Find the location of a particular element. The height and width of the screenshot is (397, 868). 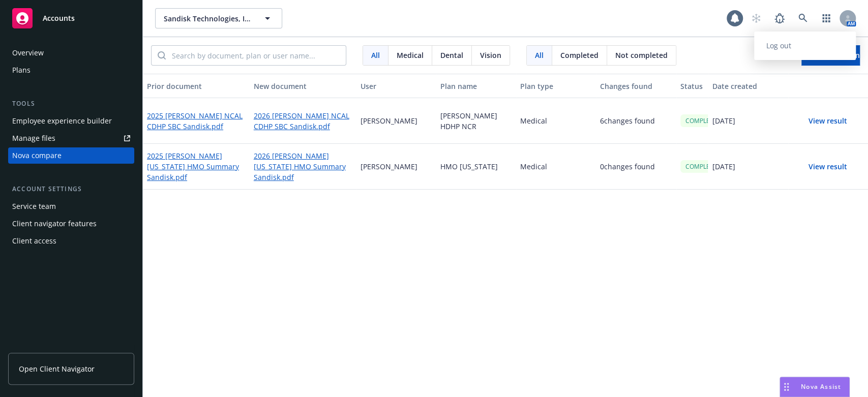

div: Employee experience builder is located at coordinates (62, 121).